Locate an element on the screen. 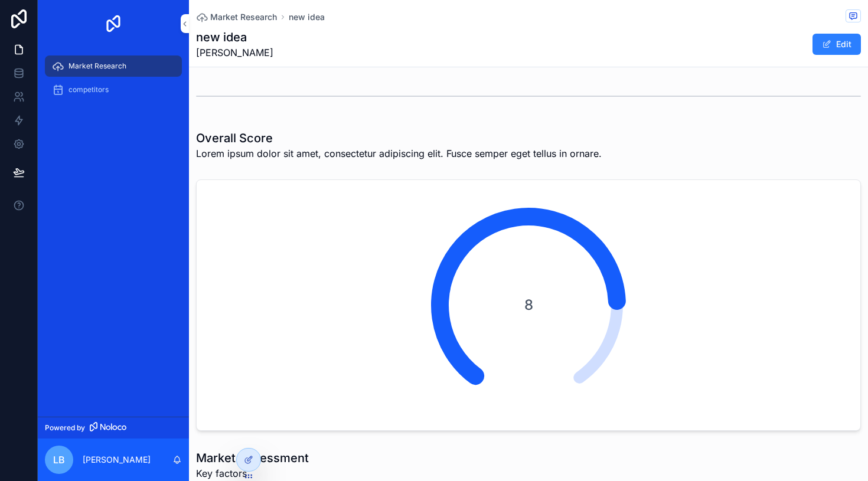 The height and width of the screenshot is (481, 868). a: competitors is located at coordinates (113, 89).